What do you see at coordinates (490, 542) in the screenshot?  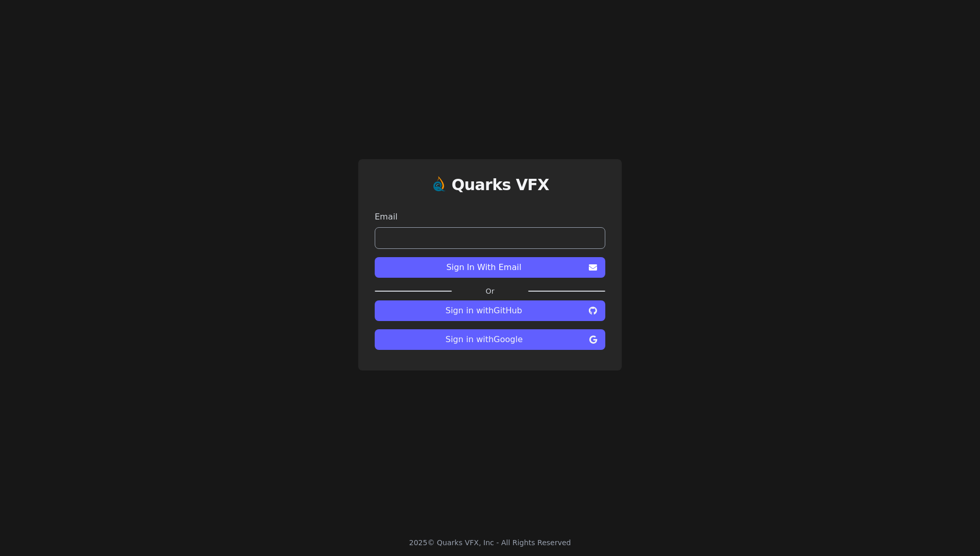 I see `div: 2025 © Quarks VFX, Inc - All Rights Reserved` at bounding box center [490, 542].